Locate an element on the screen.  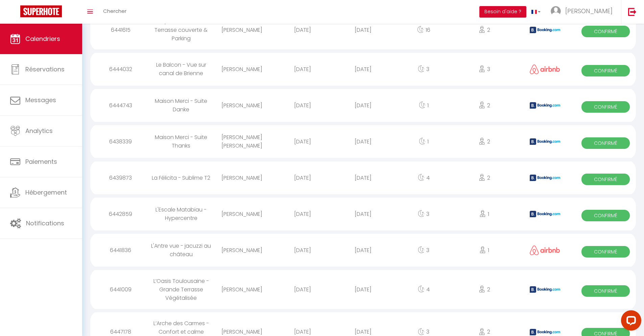
div: Le Balcon - Vue sur canal de Brienne is located at coordinates (181, 69).